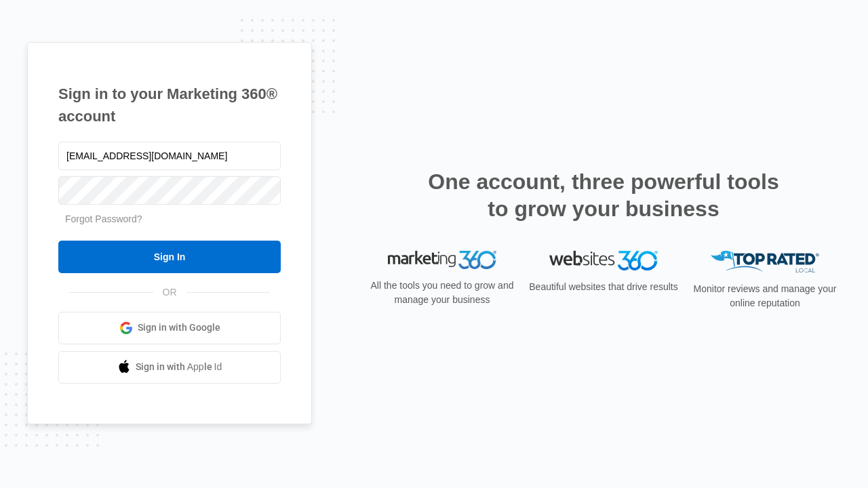 The height and width of the screenshot is (488, 868). What do you see at coordinates (170, 328) in the screenshot?
I see `a: Sign in with Google` at bounding box center [170, 328].